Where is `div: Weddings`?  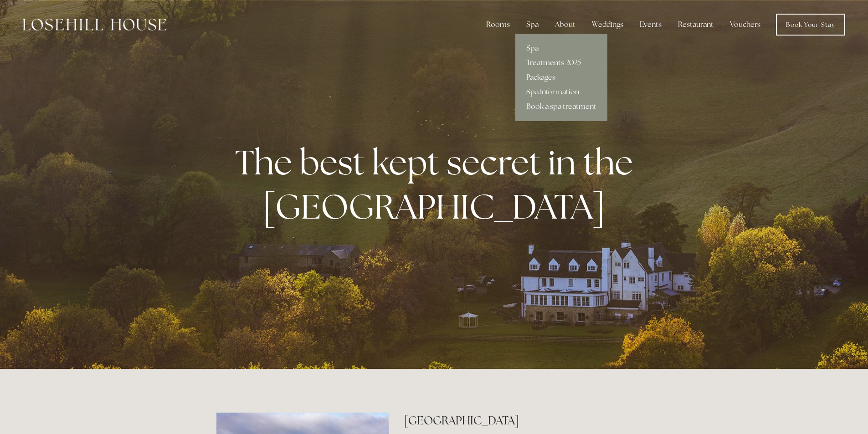
div: Weddings is located at coordinates (607, 24).